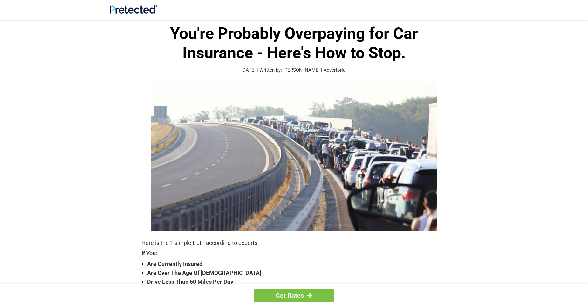  I want to click on h1: You're Probably Overpaying for Car Insurance - Here's How to Stop., so click(294, 43).